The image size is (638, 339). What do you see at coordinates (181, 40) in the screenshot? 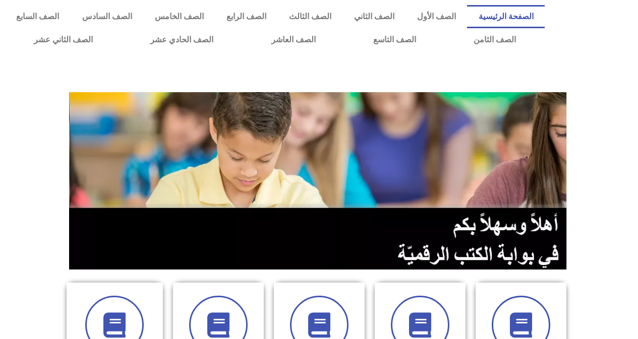
I see `a: الصف الحادي عشر` at bounding box center [181, 40].